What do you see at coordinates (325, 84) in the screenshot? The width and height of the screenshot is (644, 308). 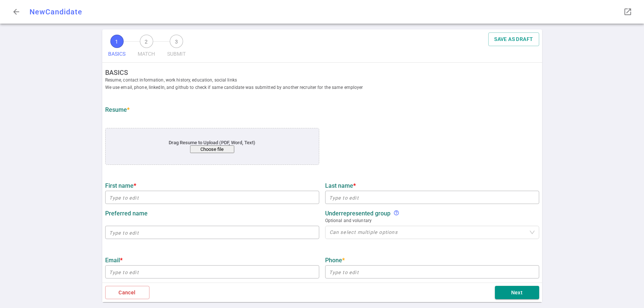 I see `span: Resume, contact information, work history, education, social links We use email, phone, linkedIn,...` at bounding box center [325, 84].